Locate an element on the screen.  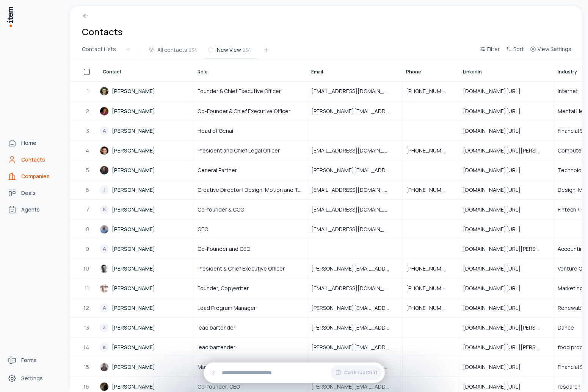
img: Bernard Aceituno is located at coordinates (104, 387).